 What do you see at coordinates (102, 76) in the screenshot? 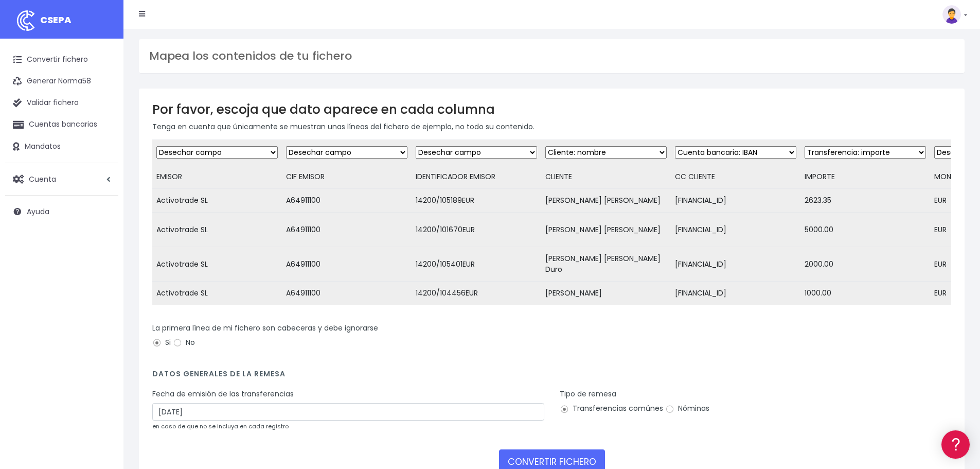
I see `div: Información general` at bounding box center [102, 76].